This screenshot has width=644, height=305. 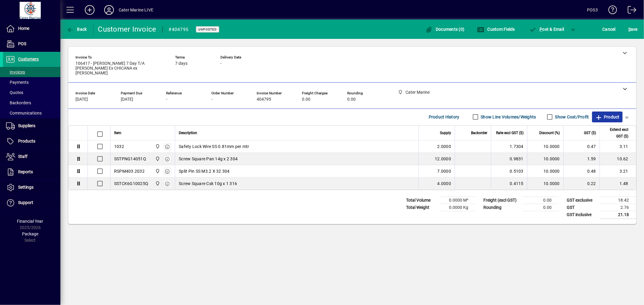 What do you see at coordinates (32, 113) in the screenshot?
I see `a: Communications` at bounding box center [32, 113].